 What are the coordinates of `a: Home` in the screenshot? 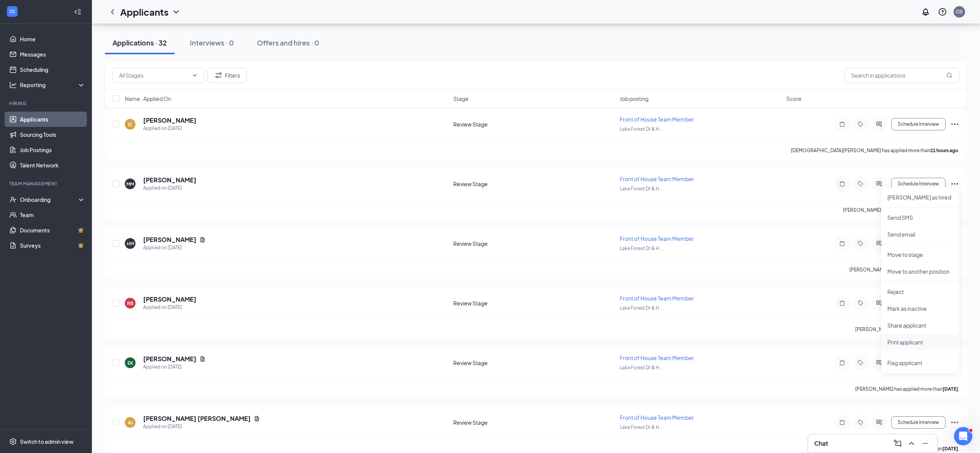 It's located at (52, 39).